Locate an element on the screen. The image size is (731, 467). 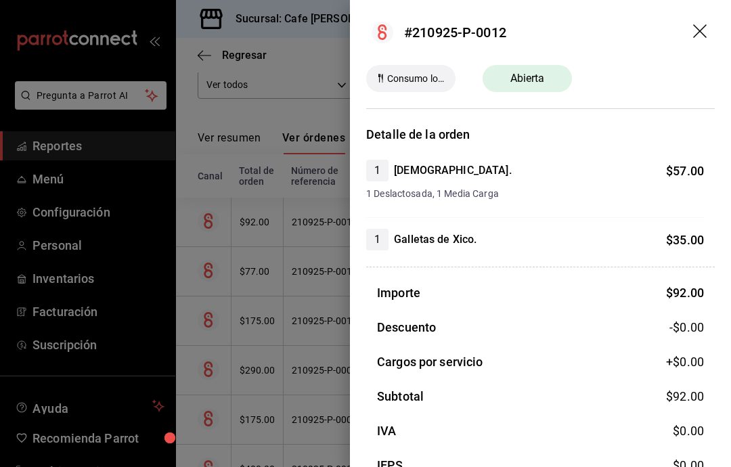
span: $ 57.00 is located at coordinates (685, 170).